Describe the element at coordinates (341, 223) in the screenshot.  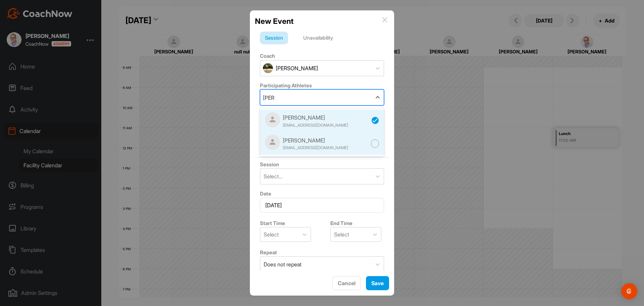
I see `label: End Time` at that location.